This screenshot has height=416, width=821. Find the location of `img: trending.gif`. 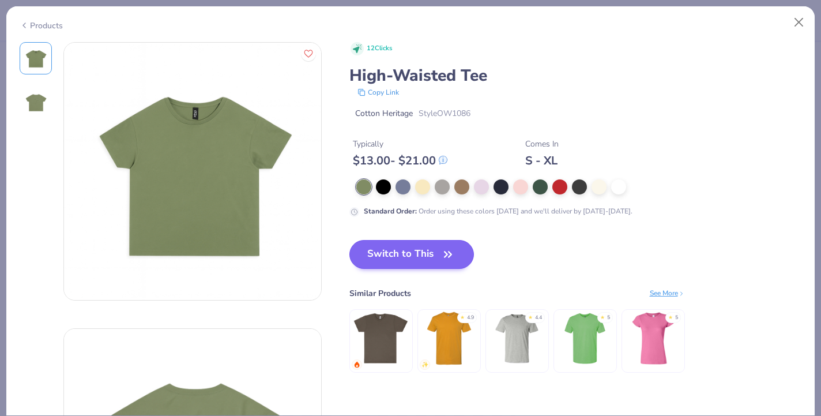

img: trending.gif is located at coordinates (357, 364).